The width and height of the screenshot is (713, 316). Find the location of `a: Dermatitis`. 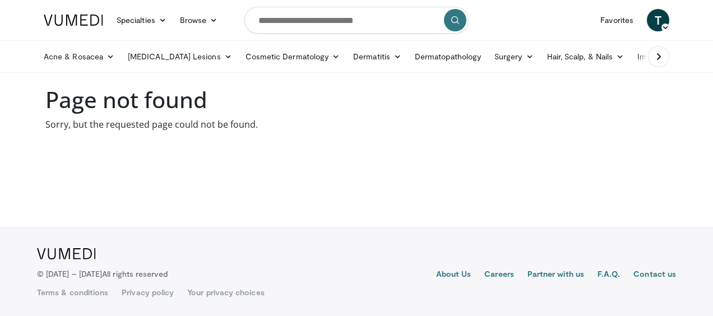

a: Dermatitis is located at coordinates (377, 57).